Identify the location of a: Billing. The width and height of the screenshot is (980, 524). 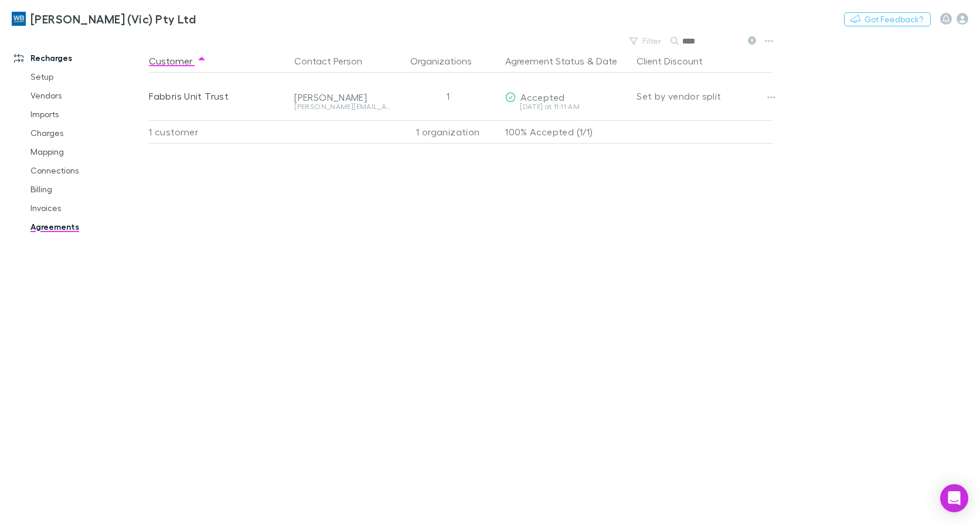
(87, 189).